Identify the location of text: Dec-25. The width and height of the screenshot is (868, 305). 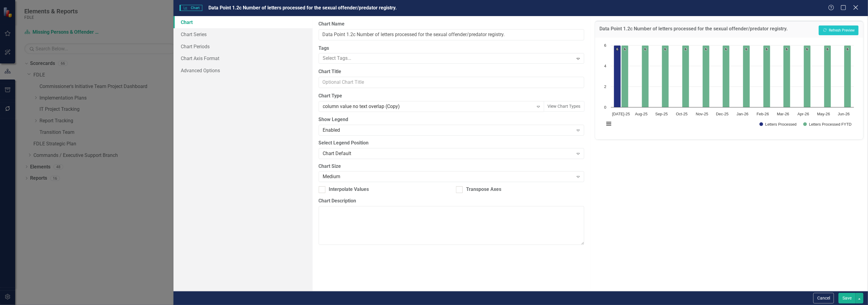
(722, 114).